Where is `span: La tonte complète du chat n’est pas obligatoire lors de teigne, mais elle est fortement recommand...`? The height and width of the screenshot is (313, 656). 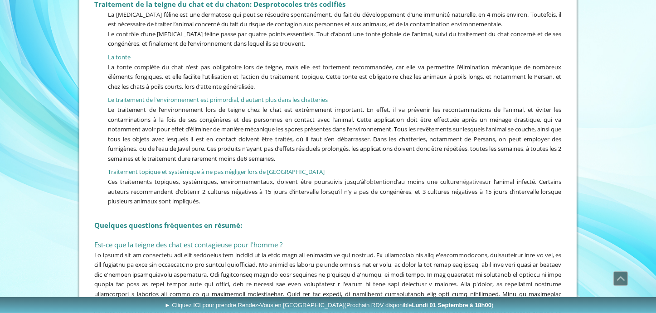 span: La tonte complète du chat n’est pas obligatoire lors de teigne, mais elle est fortement recommand... is located at coordinates (335, 77).